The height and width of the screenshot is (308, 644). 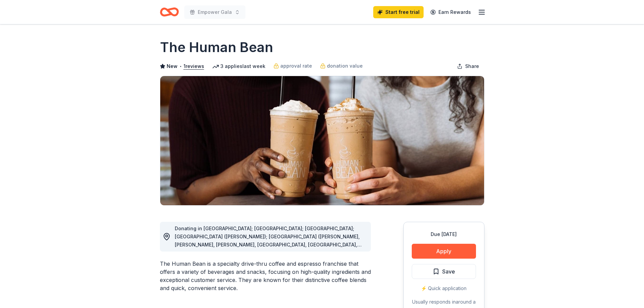 I want to click on a: donation value, so click(x=341, y=66).